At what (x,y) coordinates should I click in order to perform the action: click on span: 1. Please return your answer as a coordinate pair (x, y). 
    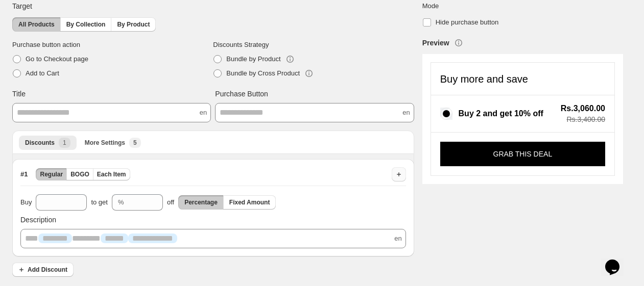
    Looking at the image, I should click on (64, 143).